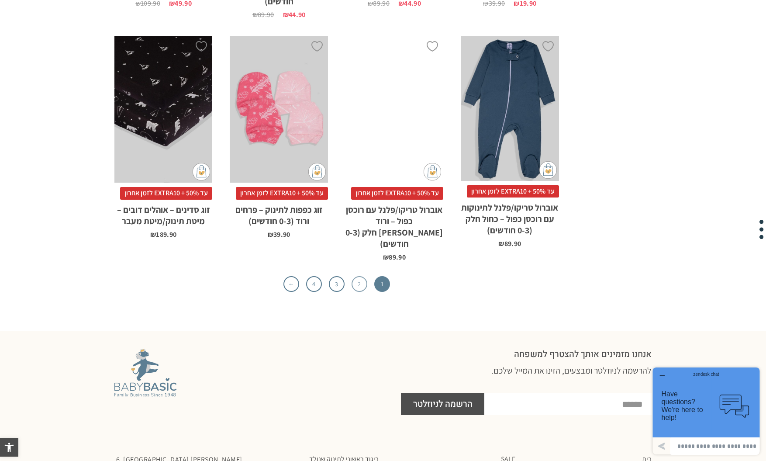  Describe the element at coordinates (57, 38) in the screenshot. I see `button: zendesk chatHave questions? We're here to help!` at that location.